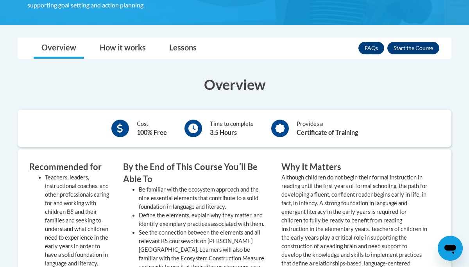 The image size is (469, 267). What do you see at coordinates (151, 132) in the screenshot?
I see `b: 100% Free` at bounding box center [151, 132].